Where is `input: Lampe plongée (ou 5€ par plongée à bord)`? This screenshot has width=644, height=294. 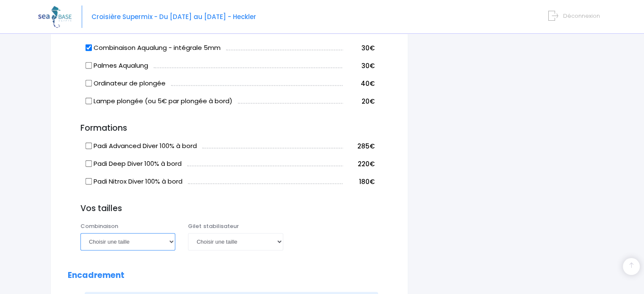 input: Lampe plongée (ou 5€ par plongée à bord) is located at coordinates (89, 101).